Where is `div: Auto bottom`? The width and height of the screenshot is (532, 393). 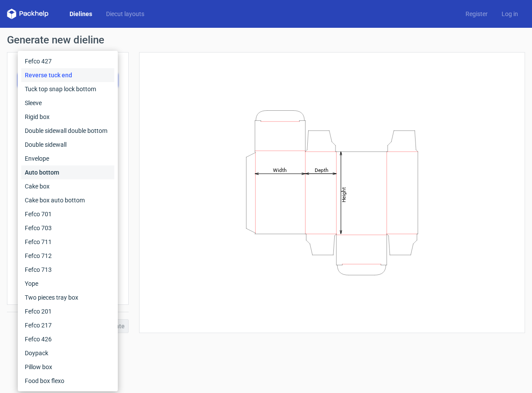
div: Auto bottom is located at coordinates (68, 172).